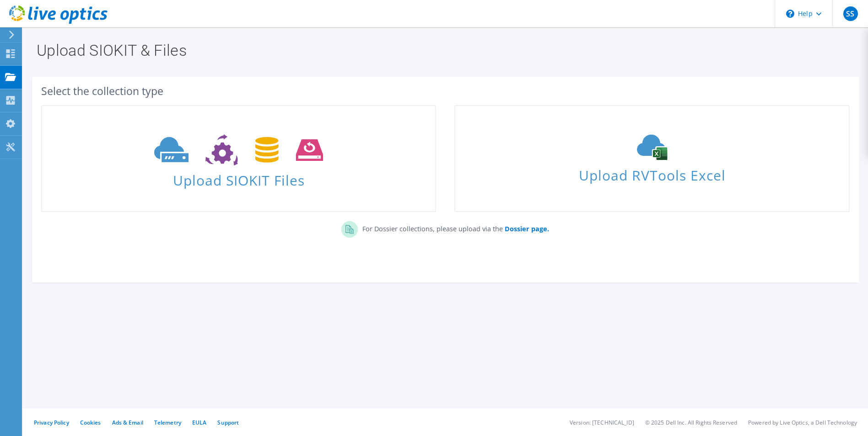 The image size is (868, 436). What do you see at coordinates (790, 13) in the screenshot?
I see `svg: \n` at bounding box center [790, 13].